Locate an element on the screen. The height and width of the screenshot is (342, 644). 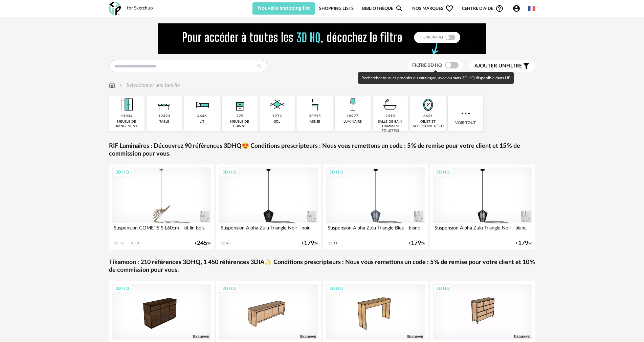
span: Nos marques is located at coordinates (433, 8).